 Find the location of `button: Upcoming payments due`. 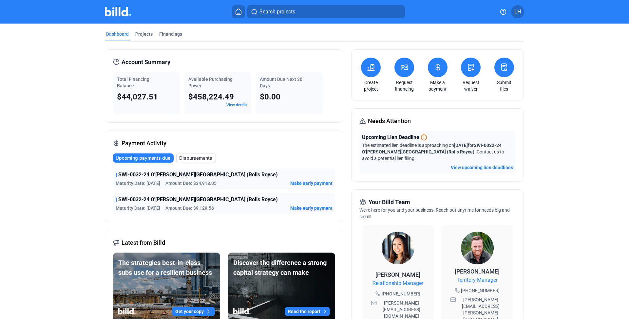

button: Upcoming payments due is located at coordinates (143, 158).